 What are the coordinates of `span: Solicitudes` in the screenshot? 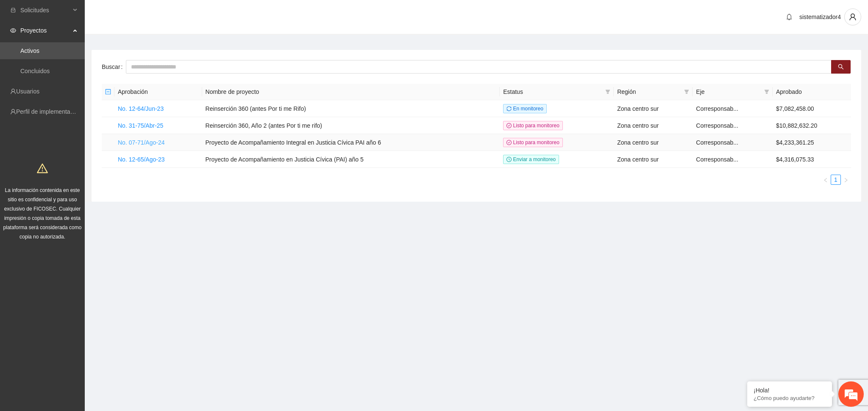 It's located at (45, 10).